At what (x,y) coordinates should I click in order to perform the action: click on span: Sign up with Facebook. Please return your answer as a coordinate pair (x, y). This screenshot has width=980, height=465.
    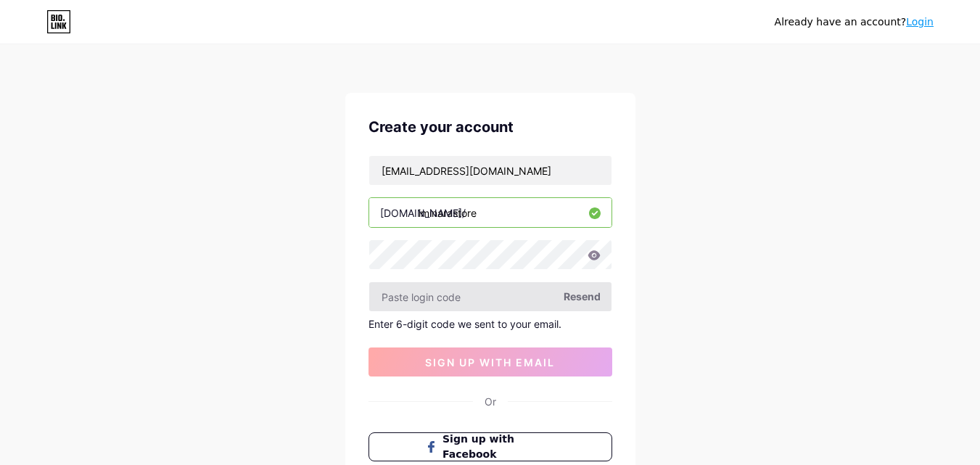
    Looking at the image, I should click on (498, 447).